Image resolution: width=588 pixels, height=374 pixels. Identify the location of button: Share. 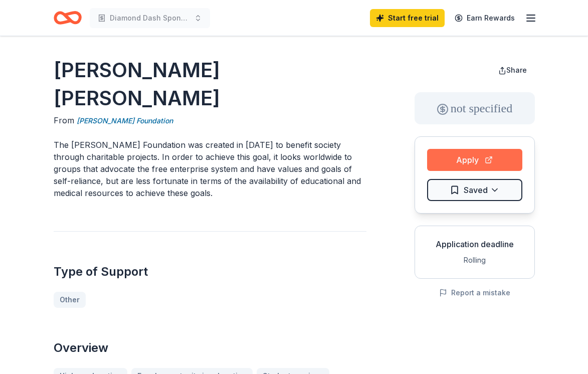
(512, 70).